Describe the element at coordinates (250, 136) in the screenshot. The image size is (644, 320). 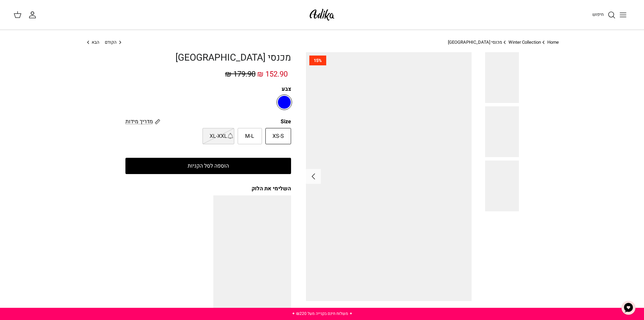
I see `span: M-L` at that location.